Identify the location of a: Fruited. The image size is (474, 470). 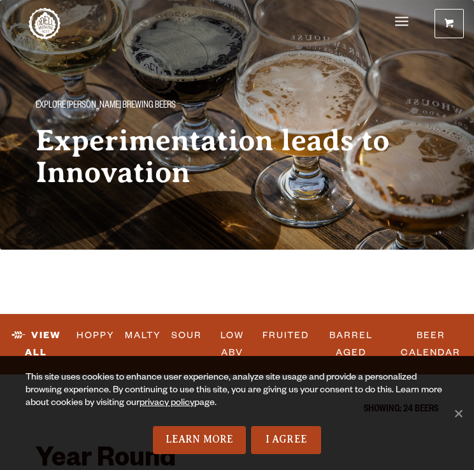
(285, 336).